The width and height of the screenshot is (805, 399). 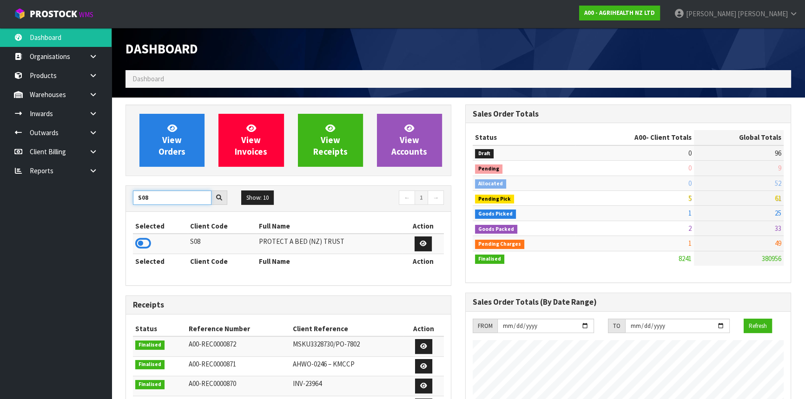 What do you see at coordinates (20, 13) in the screenshot?
I see `img: cube-alt.png` at bounding box center [20, 13].